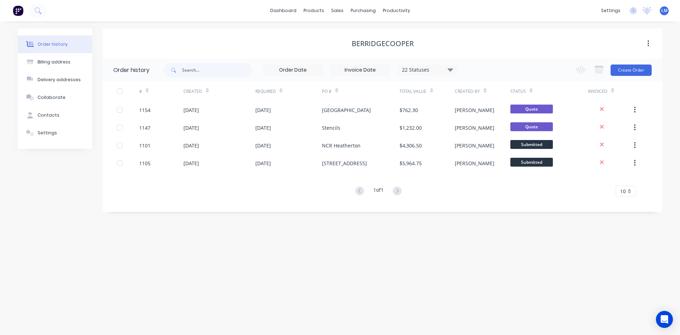  Describe the element at coordinates (611, 11) in the screenshot. I see `div: settings` at that location.